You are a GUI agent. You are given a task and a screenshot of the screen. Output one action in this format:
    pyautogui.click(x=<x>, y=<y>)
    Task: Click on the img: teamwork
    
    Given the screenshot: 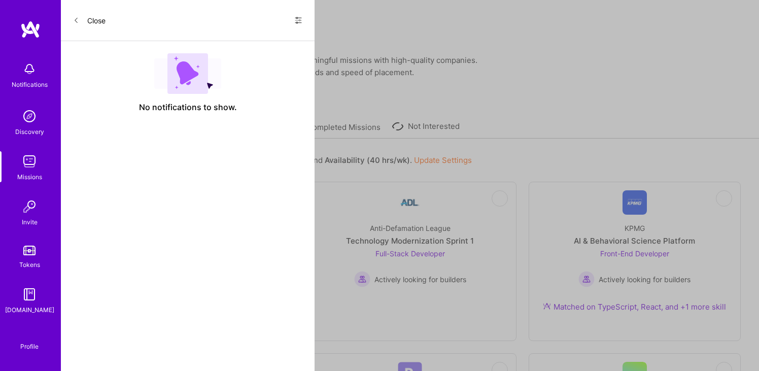 What is the action you would take?
    pyautogui.click(x=29, y=161)
    